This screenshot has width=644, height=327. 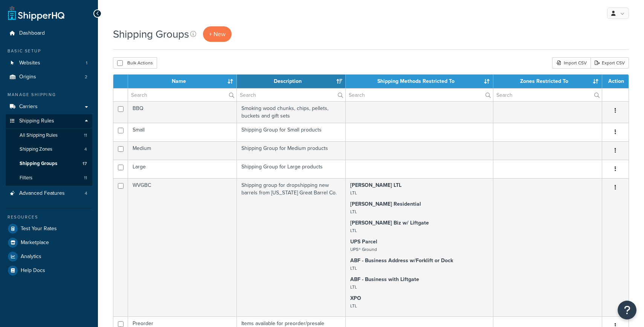 I want to click on span: 17, so click(x=84, y=164).